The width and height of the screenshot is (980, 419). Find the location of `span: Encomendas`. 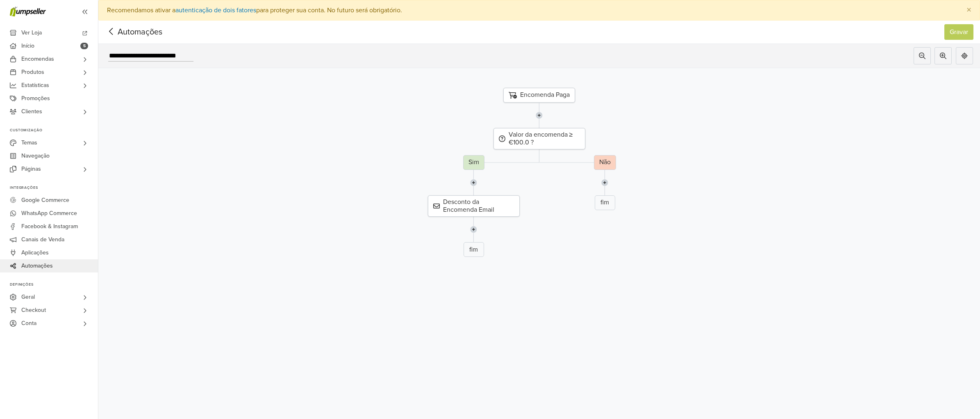

span: Encomendas is located at coordinates (38, 59).